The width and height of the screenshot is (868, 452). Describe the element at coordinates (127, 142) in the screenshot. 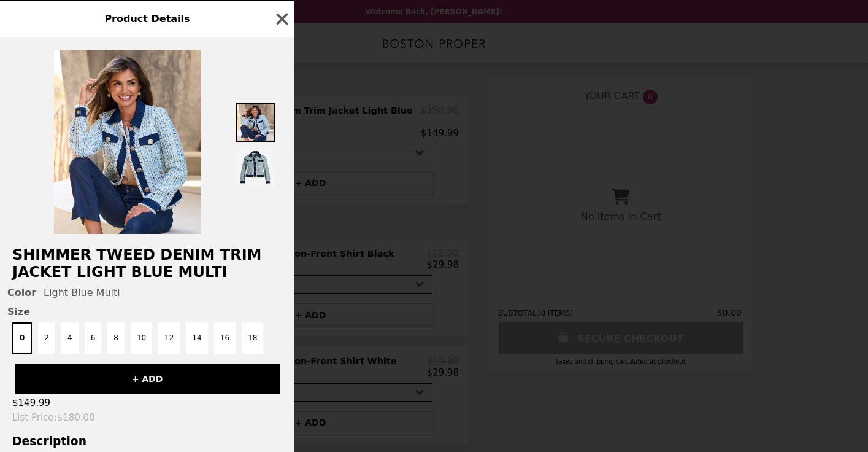

I see `img: Light Blue Multi / 0` at that location.